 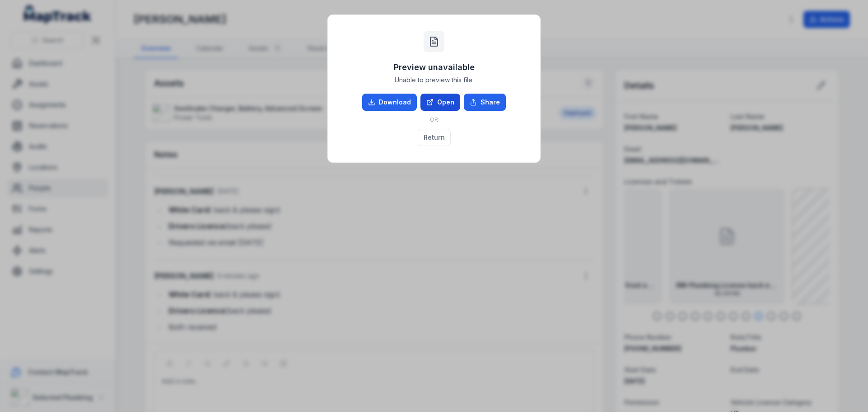 I want to click on a: Download, so click(x=389, y=102).